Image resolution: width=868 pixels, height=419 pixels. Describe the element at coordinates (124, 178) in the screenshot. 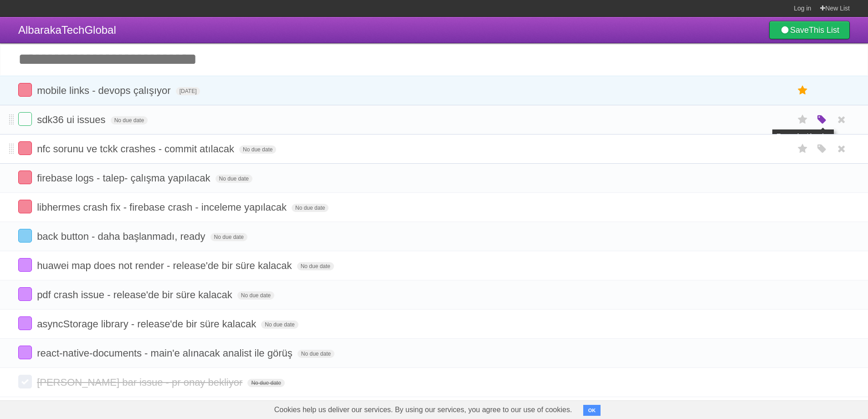

I see `span: firebase logs - talep- çalışma yapılacak` at that location.